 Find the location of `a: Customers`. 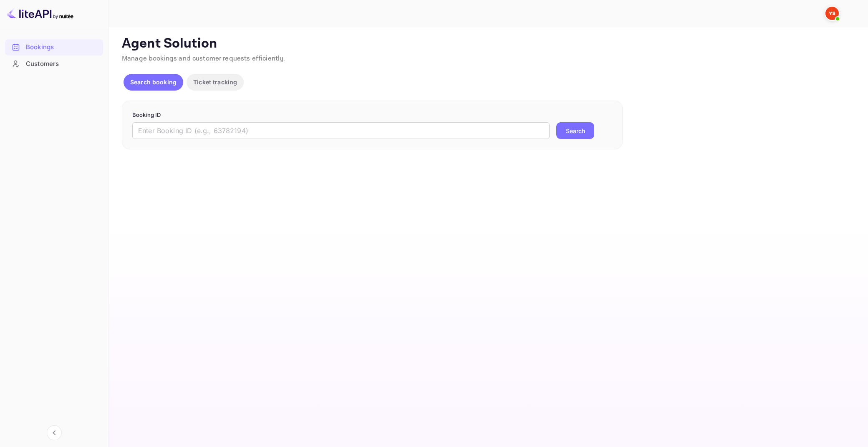

a: Customers is located at coordinates (54, 64).